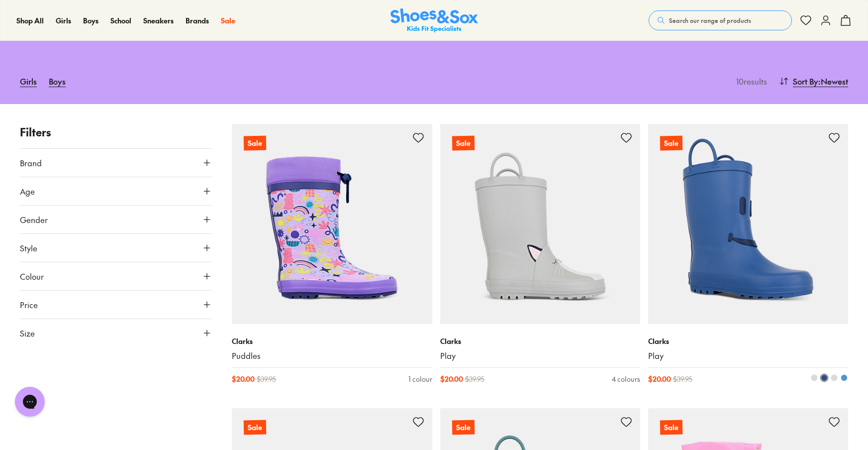 This screenshot has height=450, width=868. Describe the element at coordinates (805, 81) in the screenshot. I see `span: Sort By` at that location.